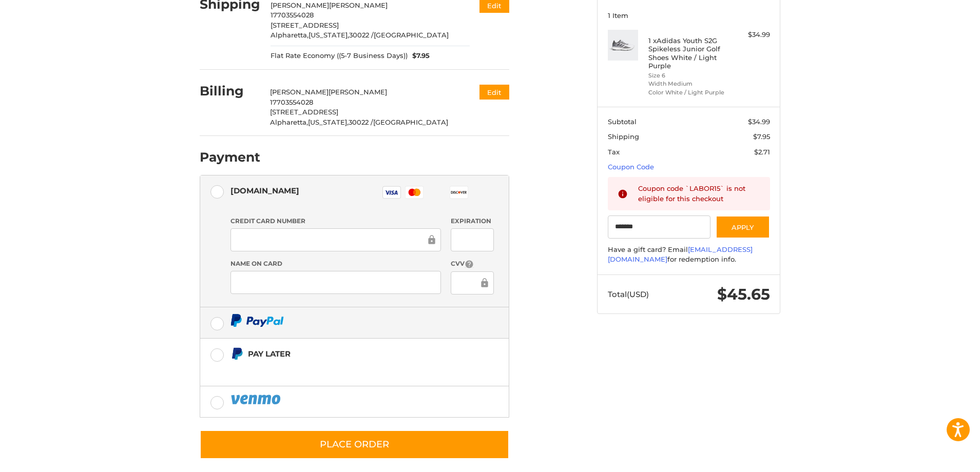 The image size is (980, 472). I want to click on label: Name on Card, so click(335, 263).